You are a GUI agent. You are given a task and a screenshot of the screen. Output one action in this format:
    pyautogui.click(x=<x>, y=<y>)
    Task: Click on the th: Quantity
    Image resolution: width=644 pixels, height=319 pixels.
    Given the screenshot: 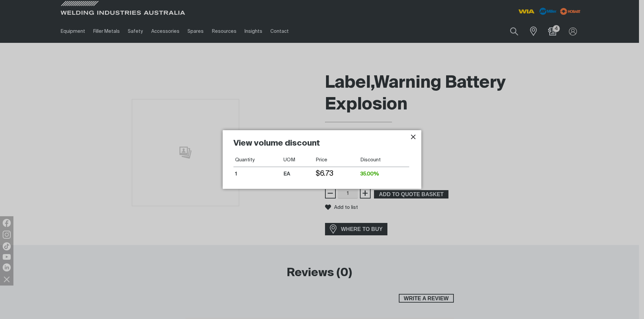 What is the action you would take?
    pyautogui.click(x=257, y=160)
    